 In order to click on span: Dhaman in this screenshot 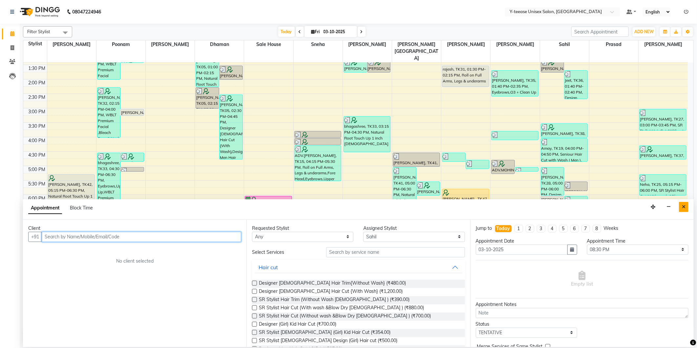, I will do `click(219, 44)`.